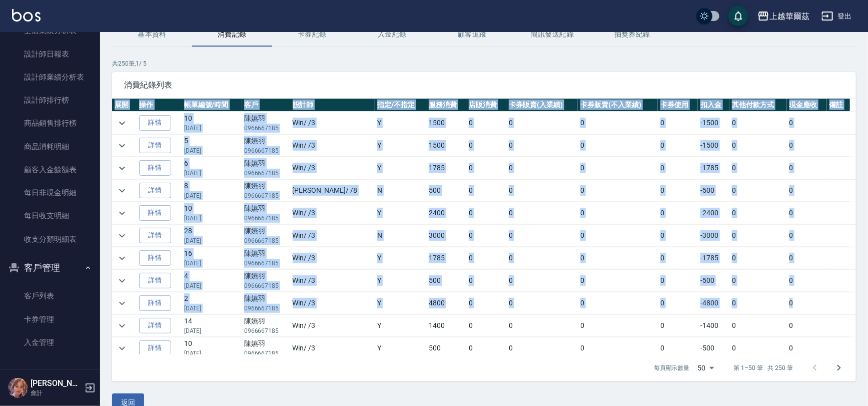 This screenshot has width=868, height=406. I want to click on img: Person, so click(18, 388).